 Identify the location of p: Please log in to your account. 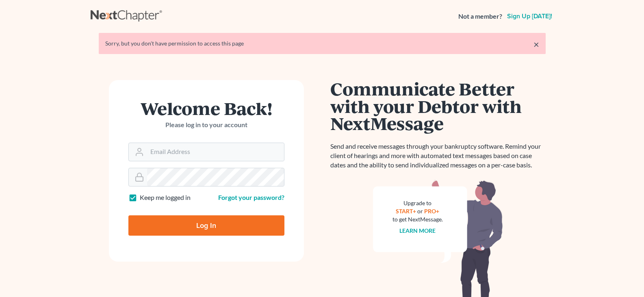
(206, 125).